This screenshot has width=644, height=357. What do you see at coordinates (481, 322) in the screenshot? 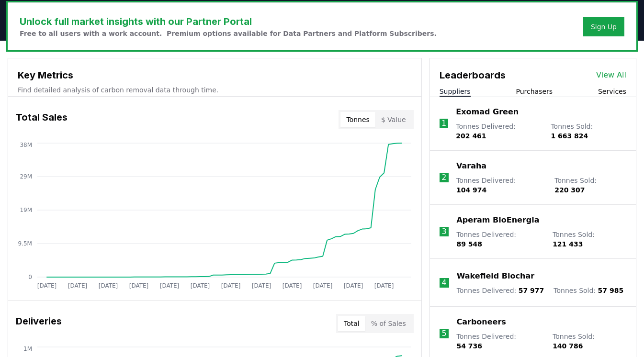
I see `a: Carboneers` at bounding box center [481, 322].